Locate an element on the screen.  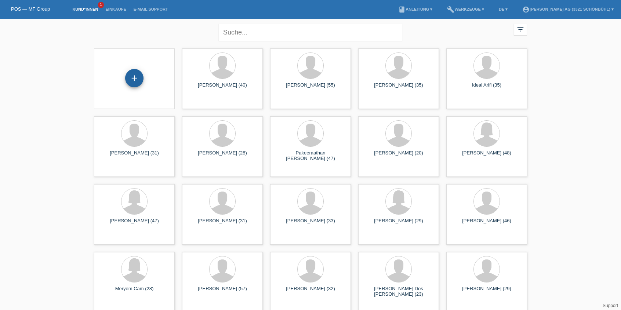
div: Ideal Arifi (35) is located at coordinates (487, 88).